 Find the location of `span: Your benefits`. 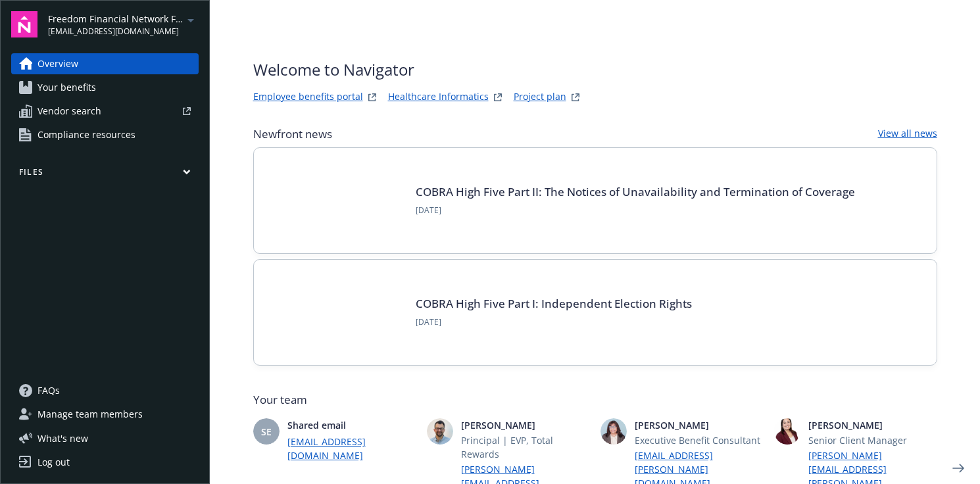

span: Your benefits is located at coordinates (66, 87).